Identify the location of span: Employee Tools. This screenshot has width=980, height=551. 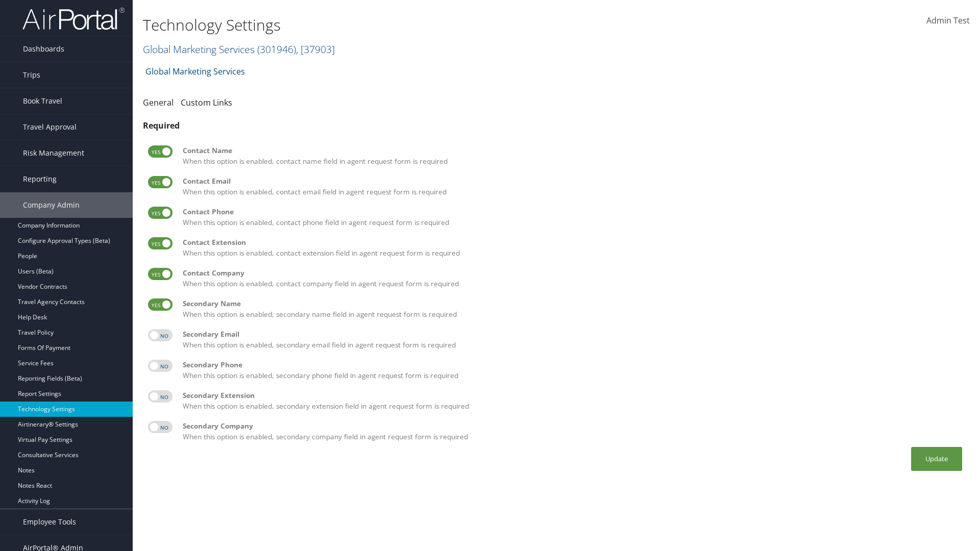
(50, 522).